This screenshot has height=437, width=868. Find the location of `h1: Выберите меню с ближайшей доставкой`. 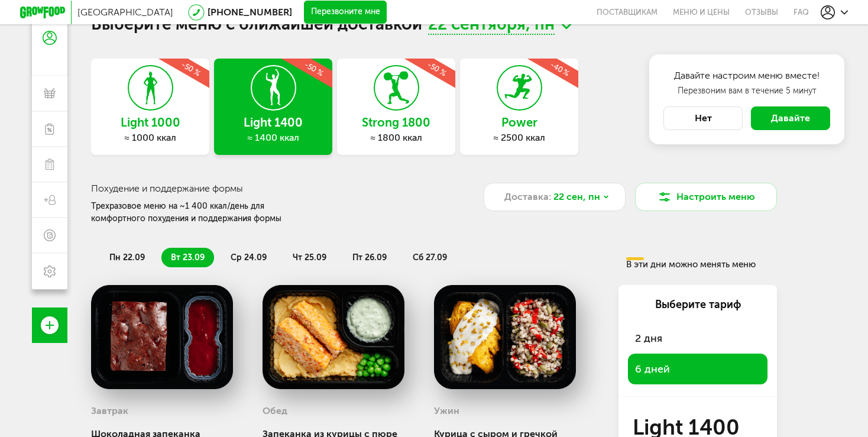

h1: Выберите меню с ближайшей доставкой is located at coordinates (434, 25).